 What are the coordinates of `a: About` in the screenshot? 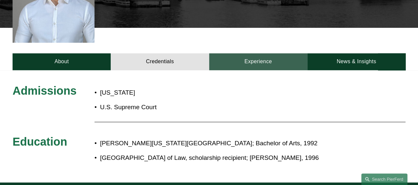 It's located at (61, 61).